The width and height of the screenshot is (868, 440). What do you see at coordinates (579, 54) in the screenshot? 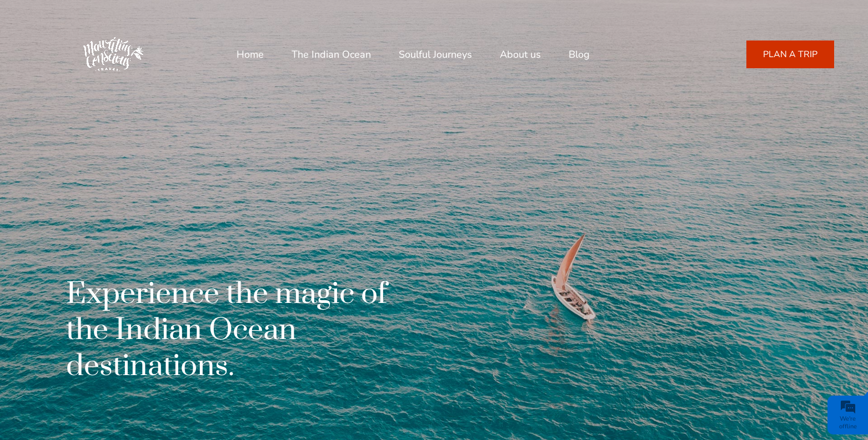
I see `a: Blog` at bounding box center [579, 54].